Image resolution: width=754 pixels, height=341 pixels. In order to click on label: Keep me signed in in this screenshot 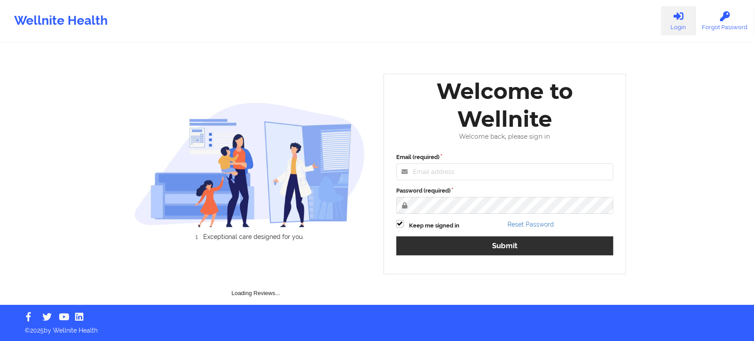, I will do `click(434, 226)`.